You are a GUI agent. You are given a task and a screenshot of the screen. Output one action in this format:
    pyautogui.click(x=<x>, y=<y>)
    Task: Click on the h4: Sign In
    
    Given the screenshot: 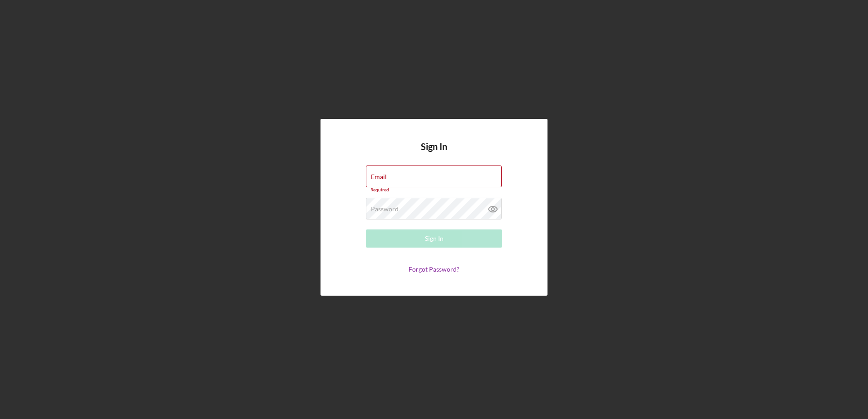 What is the action you would take?
    pyautogui.click(x=434, y=153)
    